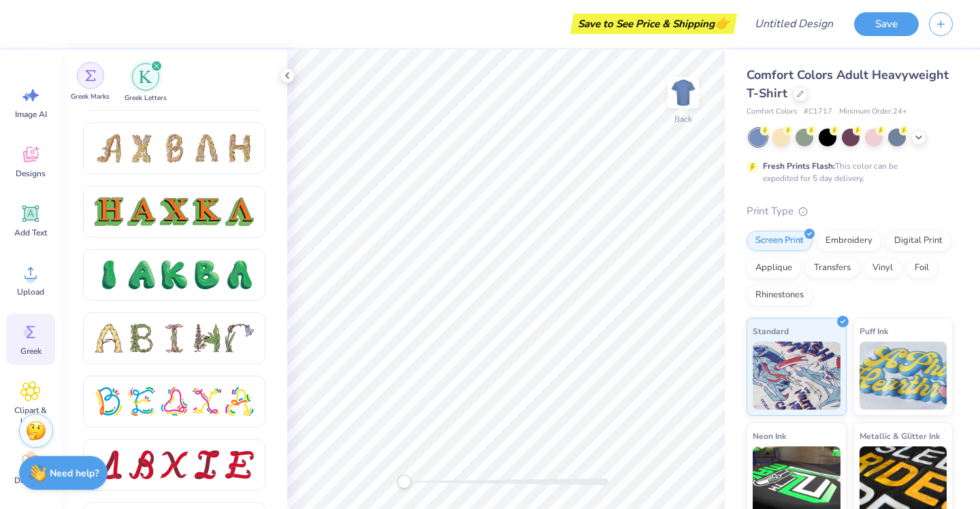  Describe the element at coordinates (30, 481) in the screenshot. I see `span: Decorate` at that location.